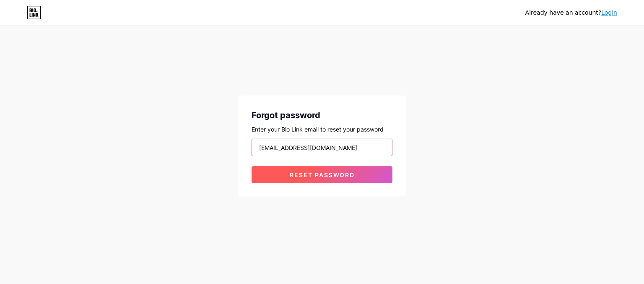 This screenshot has width=644, height=284. Describe the element at coordinates (322, 175) in the screenshot. I see `button: Reset password` at that location.